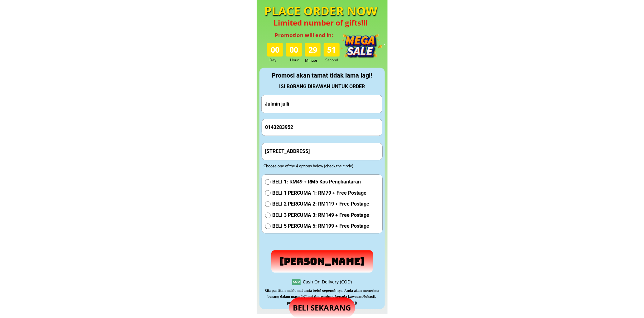  Describe the element at coordinates (322, 151) in the screenshot. I see `input: Address(Ex: 52 Jalan Wirawati 7, Maluri, 55100 Kuala Lumpur)` at that location.